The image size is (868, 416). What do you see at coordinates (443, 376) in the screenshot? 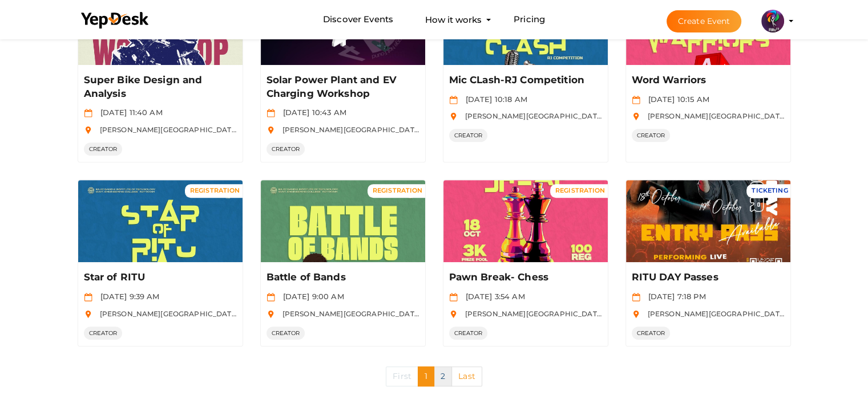
I see `a: 2` at bounding box center [443, 376].